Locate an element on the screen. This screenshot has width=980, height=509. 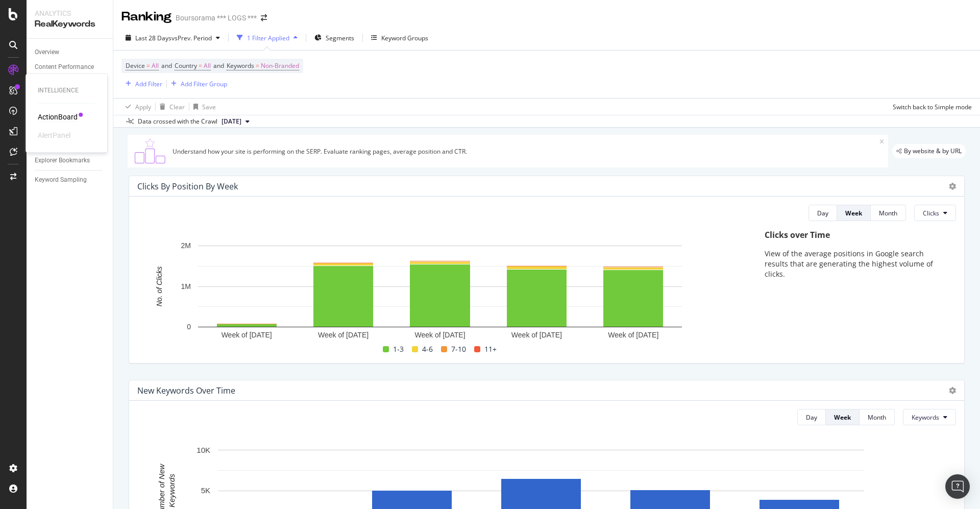
div: arrow-right-arrow-left is located at coordinates (264, 18).